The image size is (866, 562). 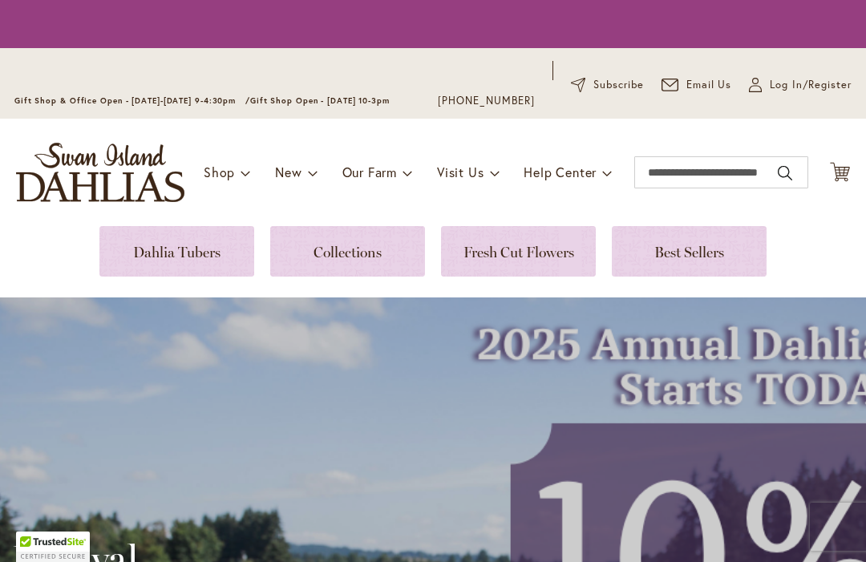 What do you see at coordinates (607, 85) in the screenshot?
I see `a: Subscribe` at bounding box center [607, 85].